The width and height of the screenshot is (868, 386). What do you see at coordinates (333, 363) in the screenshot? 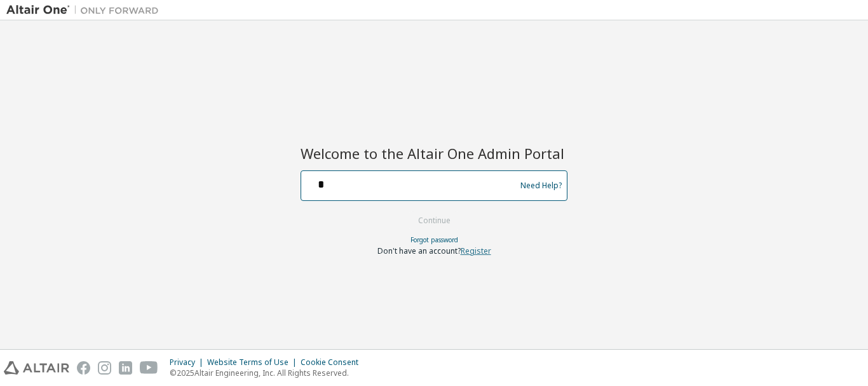
I see `div: Cookie Consent` at bounding box center [333, 363].